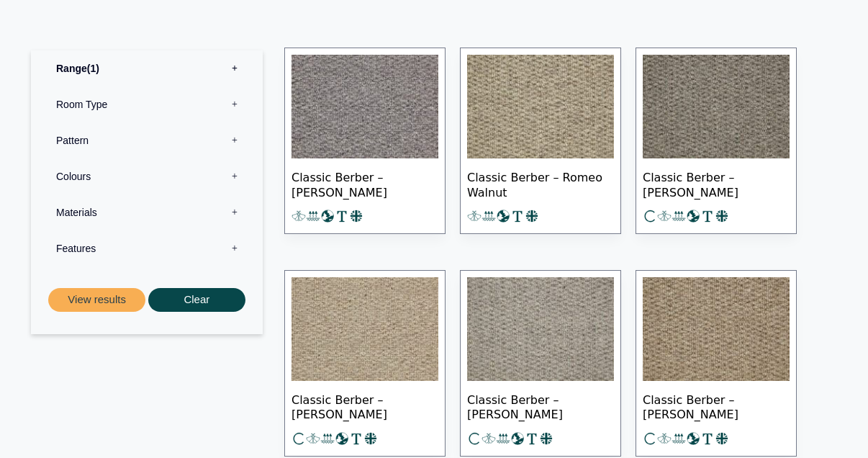 The height and width of the screenshot is (458, 868). What do you see at coordinates (147, 212) in the screenshot?
I see `label: Materials` at bounding box center [147, 212].